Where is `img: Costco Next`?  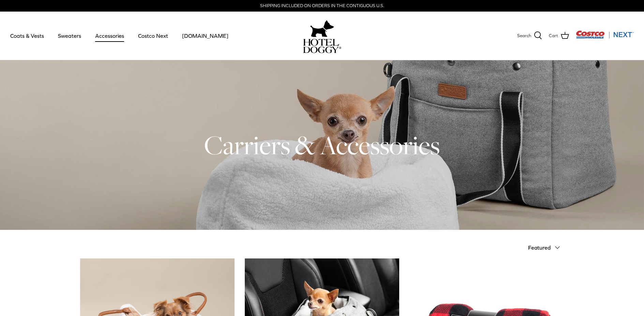 img: Costco Next is located at coordinates (604, 35).